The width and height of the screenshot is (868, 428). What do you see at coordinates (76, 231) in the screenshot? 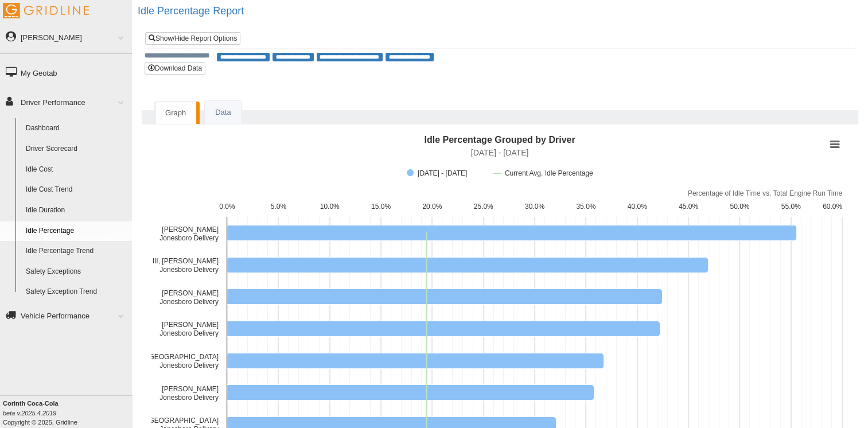
I see `a: Idle Percentage` at bounding box center [76, 231].